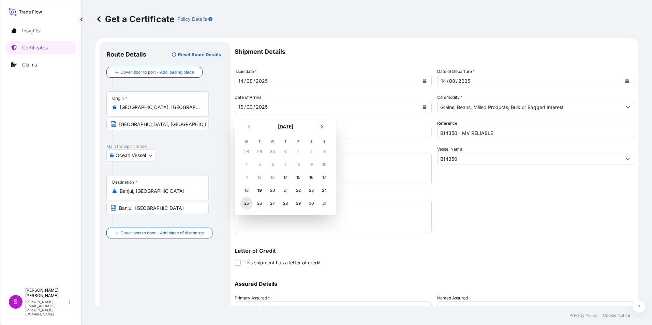  What do you see at coordinates (298, 141) in the screenshot?
I see `th: F` at bounding box center [298, 141].